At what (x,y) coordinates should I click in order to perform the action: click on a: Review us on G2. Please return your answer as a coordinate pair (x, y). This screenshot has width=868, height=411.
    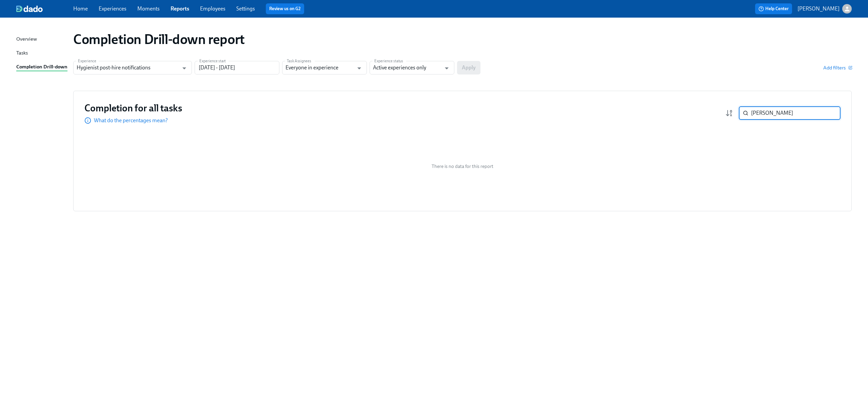
    Looking at the image, I should click on (284, 9).